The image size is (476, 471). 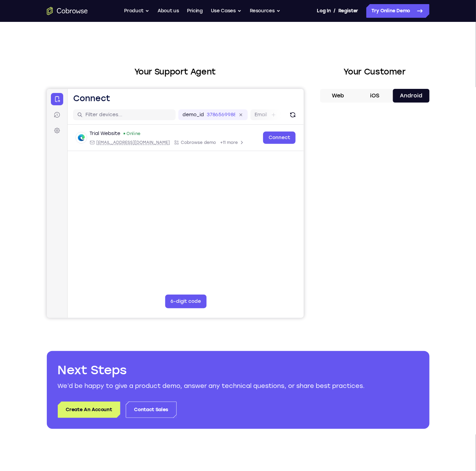 What do you see at coordinates (175, 72) in the screenshot?
I see `h2: Your Support Agent` at bounding box center [175, 72].